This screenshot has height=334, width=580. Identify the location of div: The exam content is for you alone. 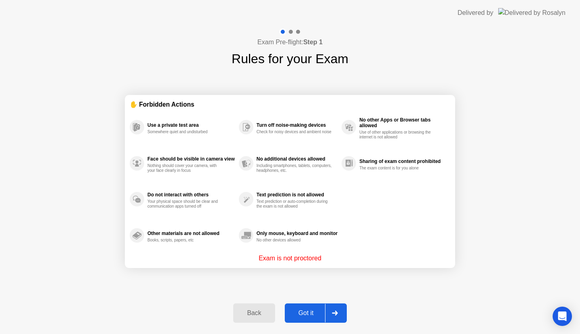
(397, 168).